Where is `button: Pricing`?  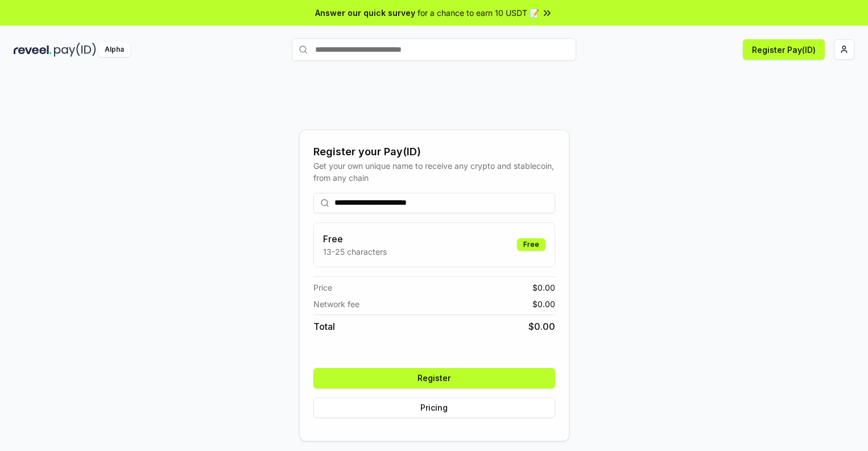
button: Pricing is located at coordinates (434, 408).